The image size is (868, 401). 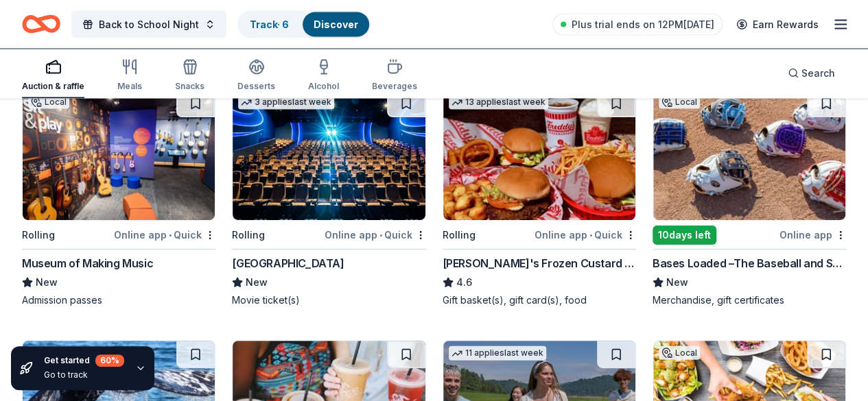 I want to click on div: Go to track, so click(x=84, y=375).